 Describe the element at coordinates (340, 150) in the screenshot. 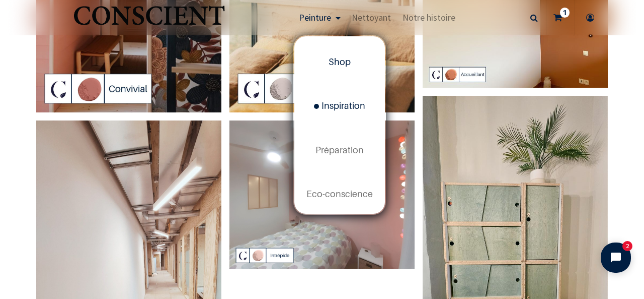

I see `span: Préparation` at that location.